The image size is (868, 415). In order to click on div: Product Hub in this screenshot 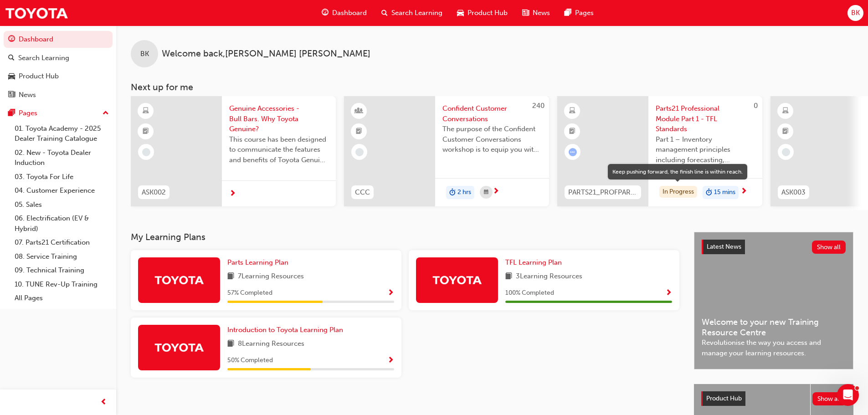, I will do `click(39, 76)`.